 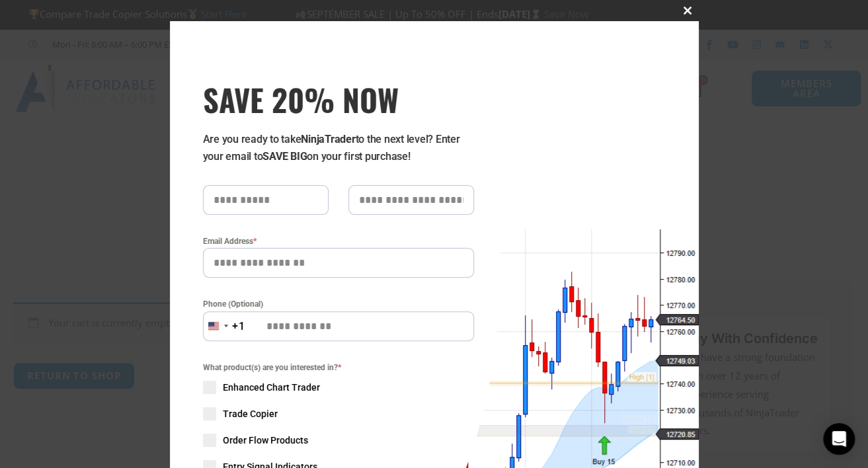 I want to click on div: +1, so click(x=239, y=326).